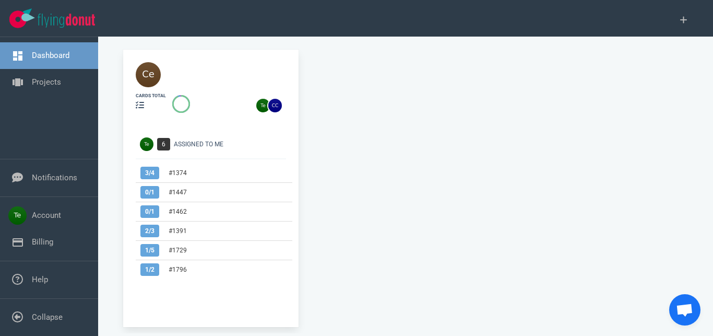  I want to click on a: Billing, so click(42, 242).